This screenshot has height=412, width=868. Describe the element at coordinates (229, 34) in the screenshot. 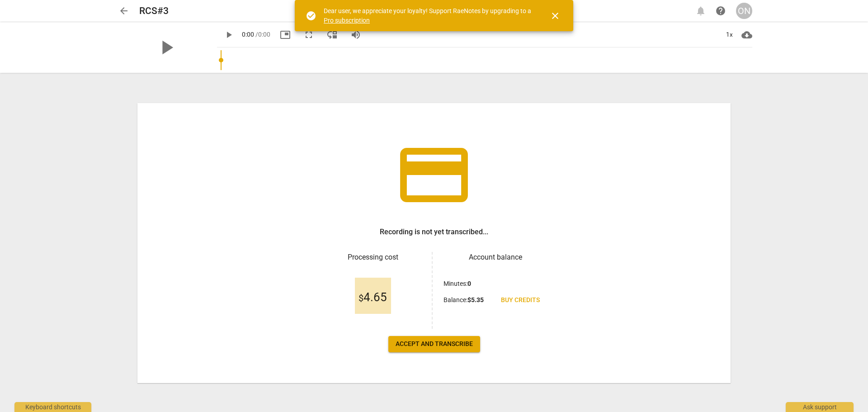

I see `button: Play` at that location.